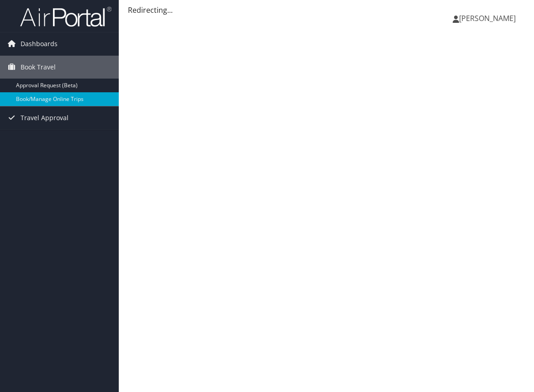 This screenshot has height=392, width=534. I want to click on div: Redirecting..., so click(326, 10).